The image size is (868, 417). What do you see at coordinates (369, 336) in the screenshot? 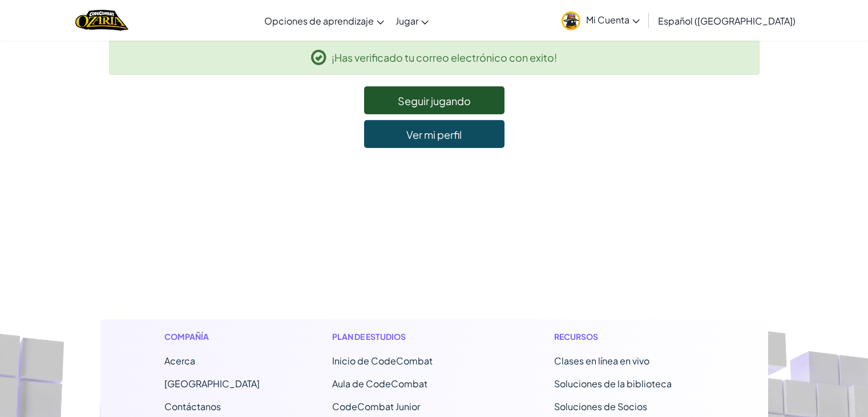
I see `font: Plan de estudios` at bounding box center [369, 336].